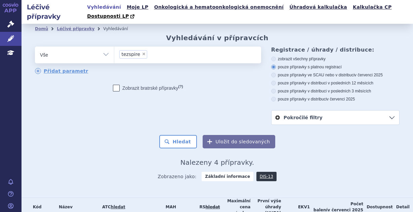 Image resolution: width=413 pixels, height=212 pixels. What do you see at coordinates (266, 177) in the screenshot?
I see `a: DIS-13` at bounding box center [266, 177].